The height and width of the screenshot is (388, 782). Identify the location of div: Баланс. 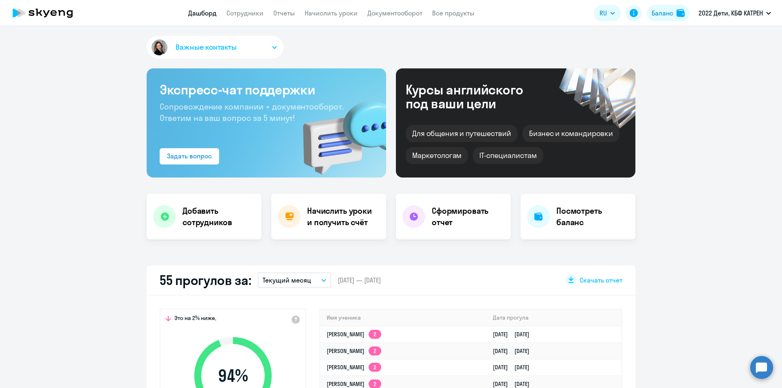
(662, 13).